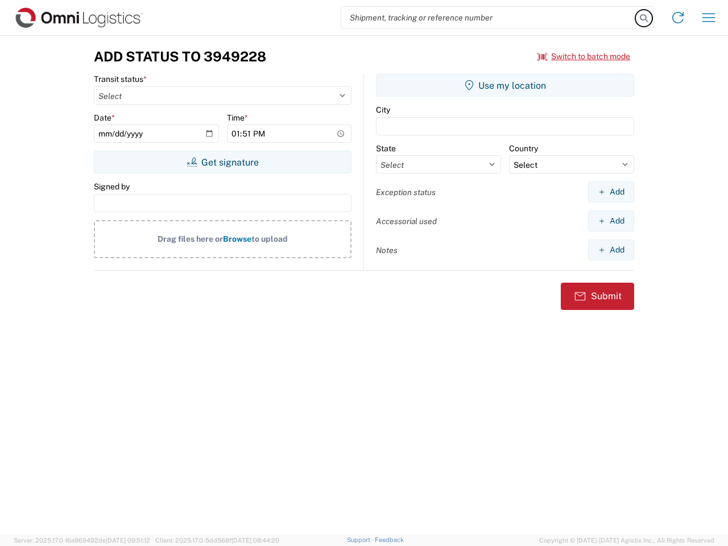 Image resolution: width=728 pixels, height=546 pixels. I want to click on label: Accessorial used, so click(406, 221).